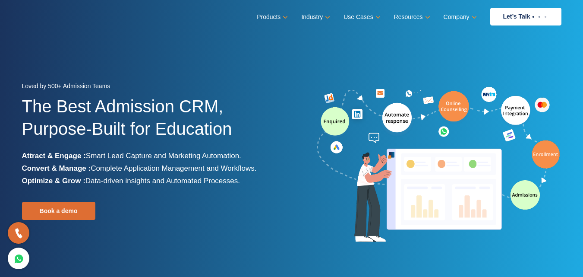 Image resolution: width=583 pixels, height=277 pixels. Describe the element at coordinates (174, 168) in the screenshot. I see `span: Complete Application Management and Workflows.` at that location.